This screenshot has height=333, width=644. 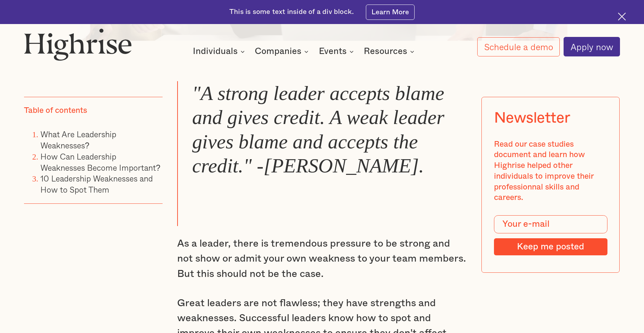 I want to click on div: Newsletter, so click(x=532, y=118).